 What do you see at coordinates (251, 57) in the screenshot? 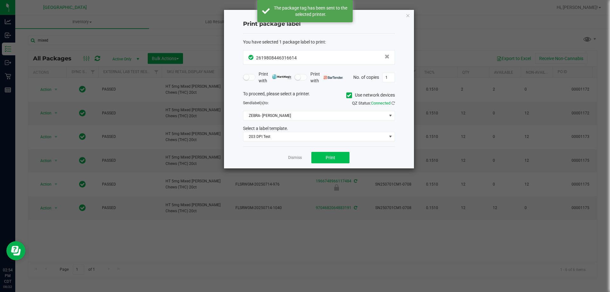
I see `span: In Sync` at bounding box center [251, 57].